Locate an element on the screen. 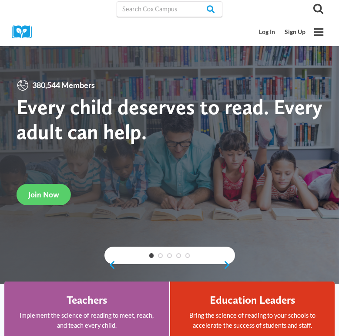 This screenshot has height=336, width=339. span: Join Now is located at coordinates (44, 194).